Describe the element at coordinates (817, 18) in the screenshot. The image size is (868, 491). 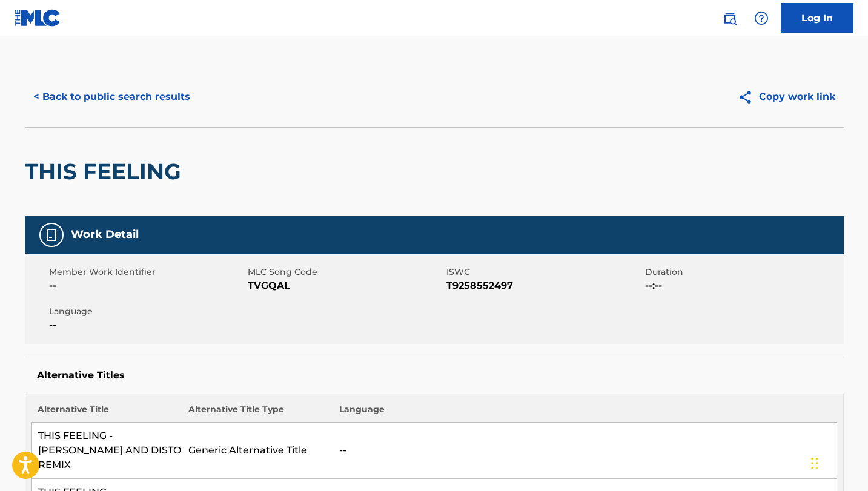
I see `a: Log In` at that location.